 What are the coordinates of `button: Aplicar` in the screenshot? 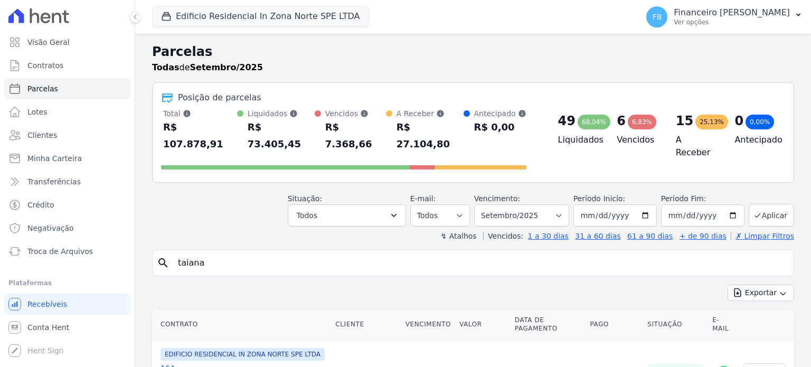 It's located at (772, 215).